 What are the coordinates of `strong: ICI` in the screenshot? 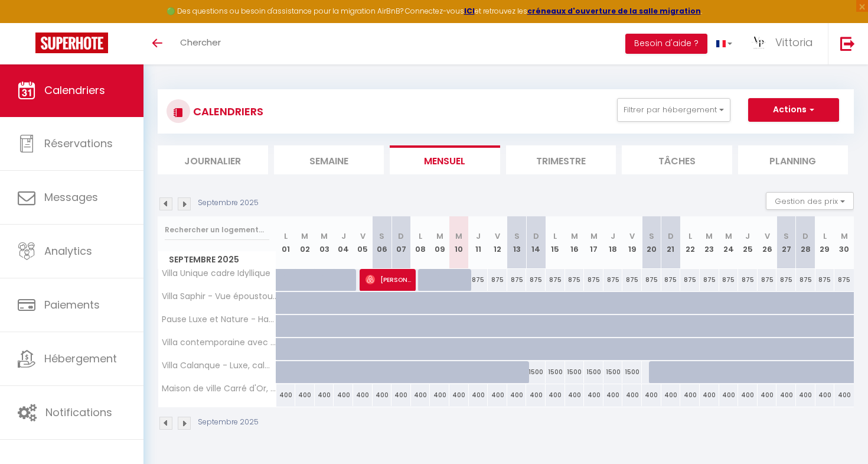 It's located at (469, 11).